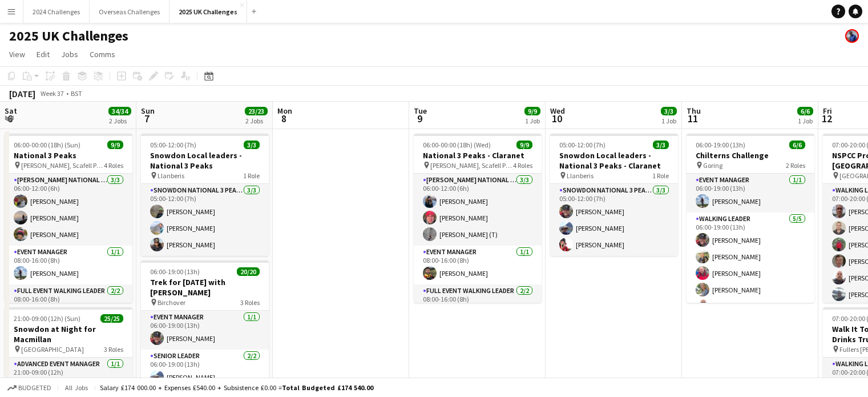 This screenshot has height=397, width=868. What do you see at coordinates (148, 111) in the screenshot?
I see `span: Sun` at bounding box center [148, 111].